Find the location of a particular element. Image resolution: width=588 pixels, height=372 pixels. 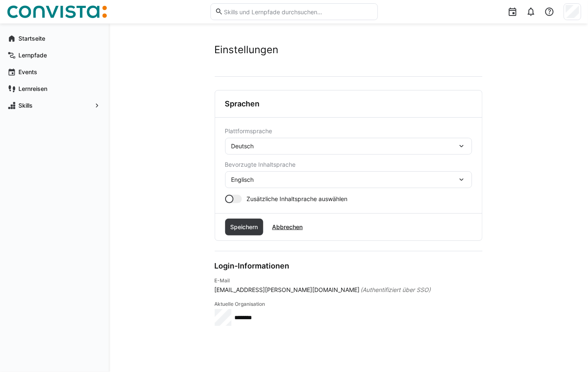

span: Deutsch is located at coordinates (243, 146).